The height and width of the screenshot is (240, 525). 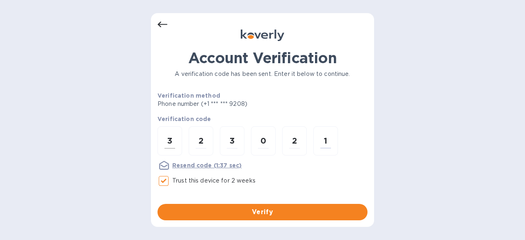 I want to click on b: Verification method, so click(x=189, y=95).